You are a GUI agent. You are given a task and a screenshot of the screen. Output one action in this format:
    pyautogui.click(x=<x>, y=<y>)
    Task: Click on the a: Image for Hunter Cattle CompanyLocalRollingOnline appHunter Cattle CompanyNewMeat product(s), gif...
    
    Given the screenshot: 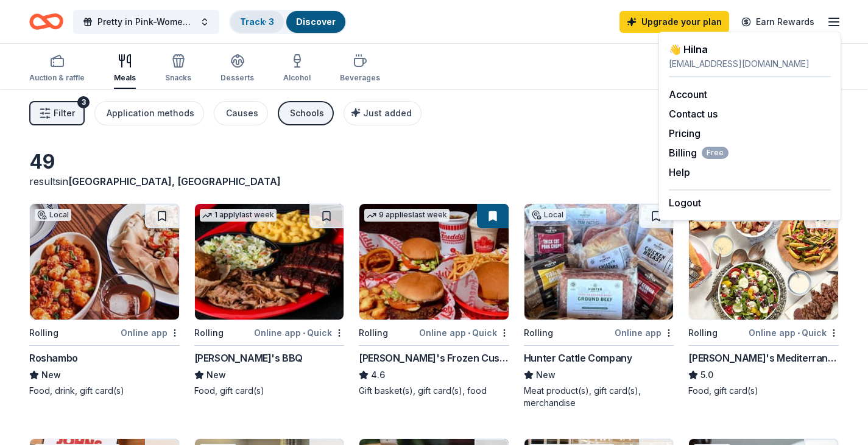 What is the action you would take?
    pyautogui.click(x=599, y=306)
    